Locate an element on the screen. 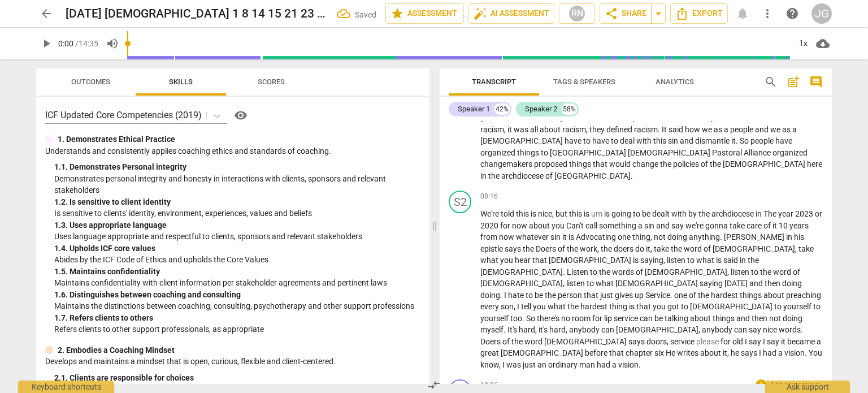  span: they is located at coordinates (597, 129).